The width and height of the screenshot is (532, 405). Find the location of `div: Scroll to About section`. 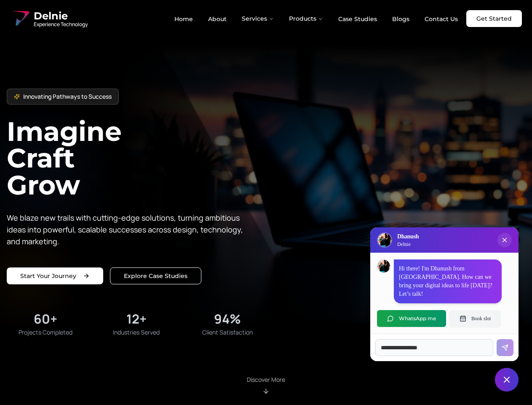

div: Scroll to About section is located at coordinates (266, 385).